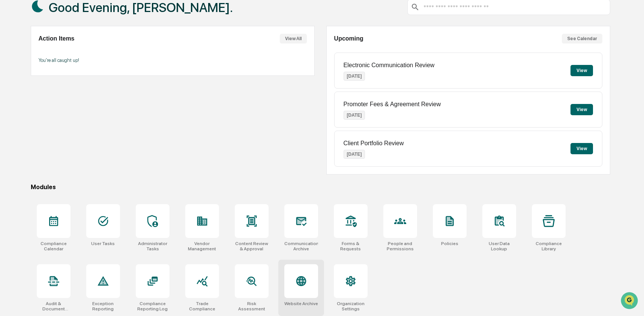 This screenshot has height=316, width=644. What do you see at coordinates (293, 38) in the screenshot?
I see `a: View All` at bounding box center [293, 38].